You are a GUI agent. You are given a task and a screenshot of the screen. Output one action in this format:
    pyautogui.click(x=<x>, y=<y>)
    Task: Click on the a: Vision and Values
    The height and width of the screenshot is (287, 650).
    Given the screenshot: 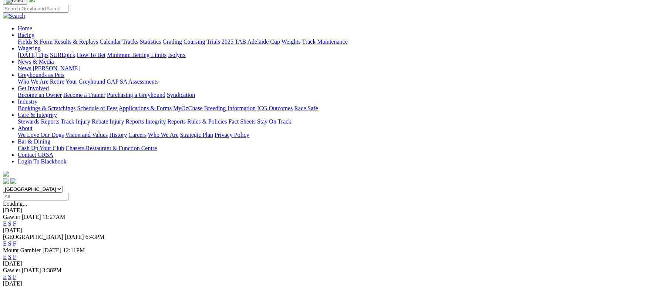 What is the action you would take?
    pyautogui.click(x=86, y=135)
    